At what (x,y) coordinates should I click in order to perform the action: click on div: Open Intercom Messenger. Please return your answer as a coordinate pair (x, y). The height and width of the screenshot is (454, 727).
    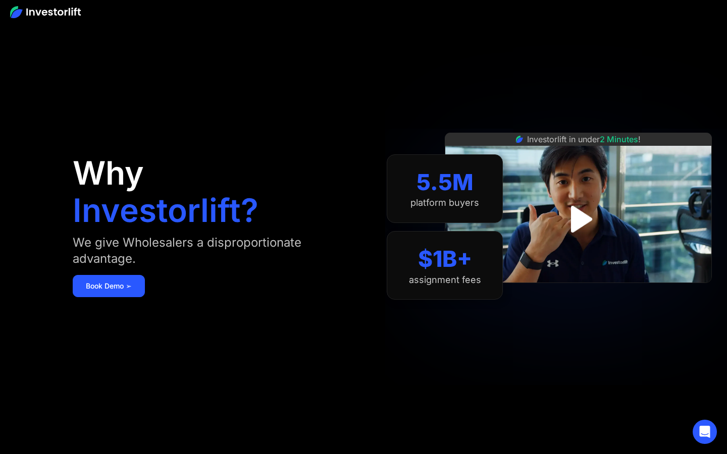
    Looking at the image, I should click on (705, 432).